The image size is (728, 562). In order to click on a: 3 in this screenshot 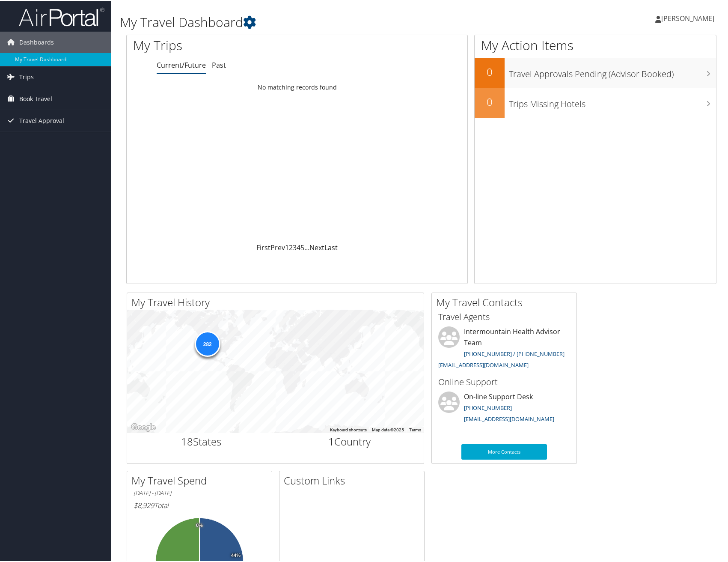, I will do `click(294, 246)`.